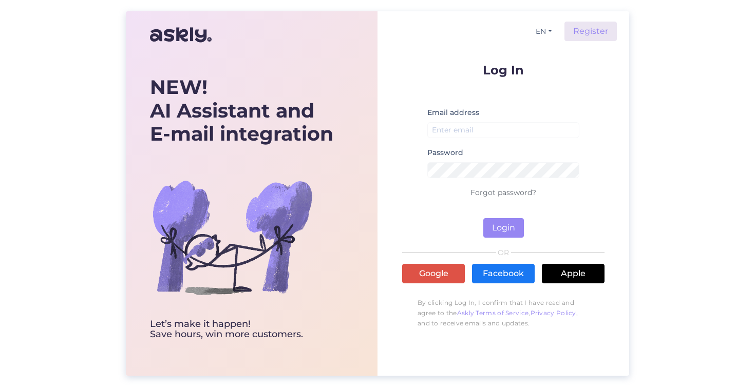 This screenshot has height=387, width=755. Describe the element at coordinates (504, 70) in the screenshot. I see `p: Log In` at that location.